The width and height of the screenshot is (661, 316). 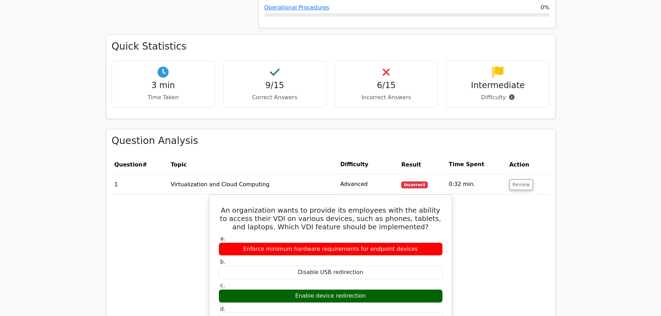 I want to click on th: Time Spent, so click(x=476, y=164).